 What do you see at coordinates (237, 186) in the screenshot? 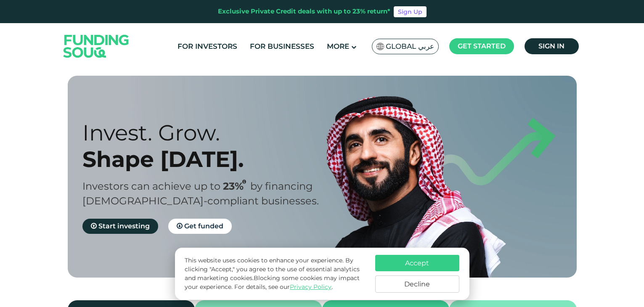
I see `span: 23%` at bounding box center [237, 186].